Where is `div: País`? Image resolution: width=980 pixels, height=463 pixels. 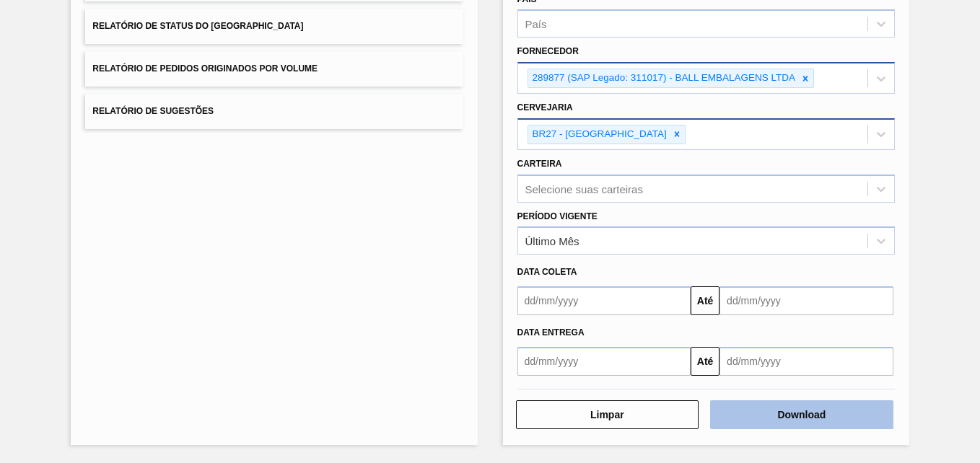
div: País is located at coordinates (536, 24).